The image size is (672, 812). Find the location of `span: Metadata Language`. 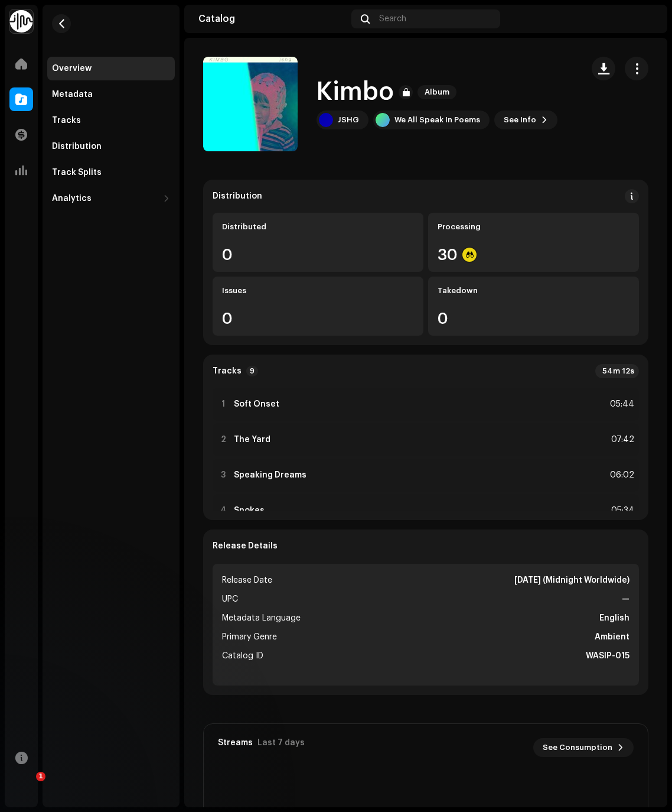

span: Metadata Language is located at coordinates (261, 618).